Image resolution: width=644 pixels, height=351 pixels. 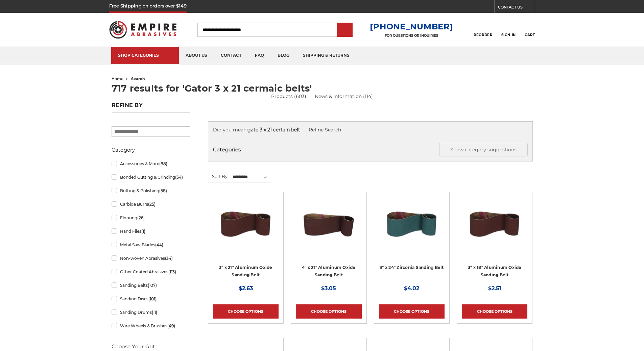 What do you see at coordinates (151, 347) in the screenshot?
I see `h5: Choose Your Grit` at bounding box center [151, 347].